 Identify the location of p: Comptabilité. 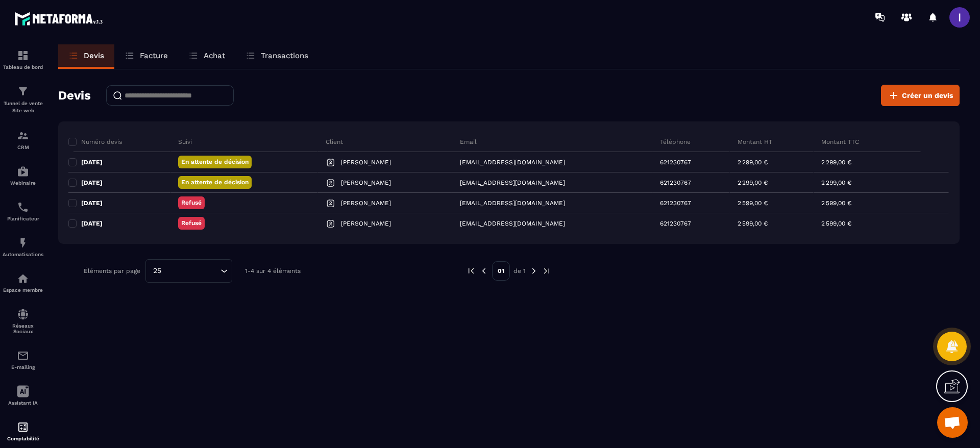
(23, 438).